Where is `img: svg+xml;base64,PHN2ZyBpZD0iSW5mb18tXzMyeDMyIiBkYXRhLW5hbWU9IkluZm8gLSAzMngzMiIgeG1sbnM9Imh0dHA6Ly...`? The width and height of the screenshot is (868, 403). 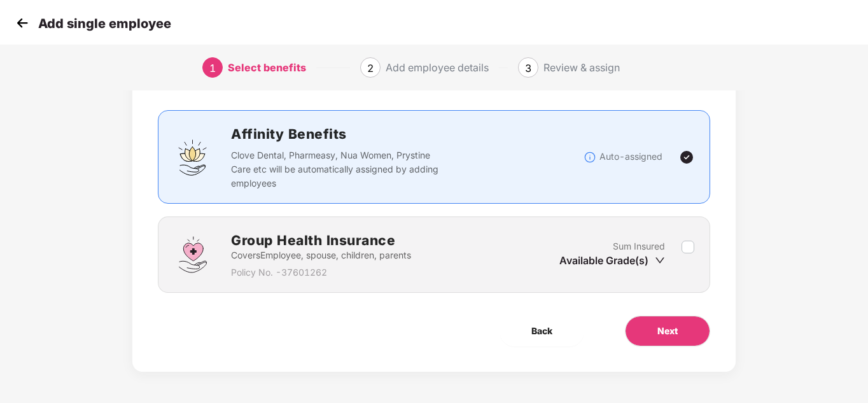 img: svg+xml;base64,PHN2ZyBpZD0iSW5mb18tXzMyeDMyIiBkYXRhLW5hbWU9IkluZm8gLSAzMngzMiIgeG1sbnM9Imh0dHA6Ly... is located at coordinates (590, 157).